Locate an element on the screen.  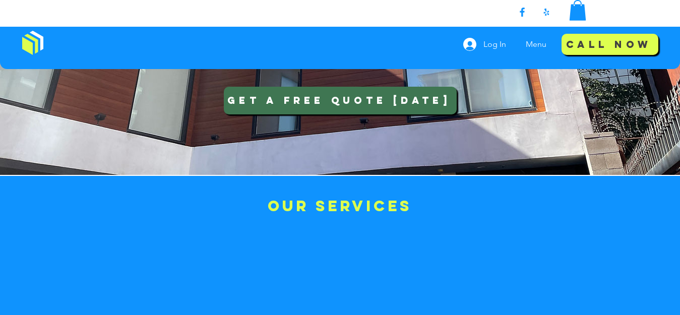
img: Window Cleaning Budds, Affordable window cleaning services near me in Los Angeles is located at coordinates (33, 43).